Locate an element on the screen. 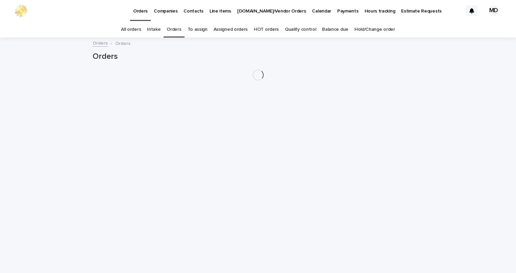 The image size is (516, 273). a: To assign is located at coordinates (197, 29).